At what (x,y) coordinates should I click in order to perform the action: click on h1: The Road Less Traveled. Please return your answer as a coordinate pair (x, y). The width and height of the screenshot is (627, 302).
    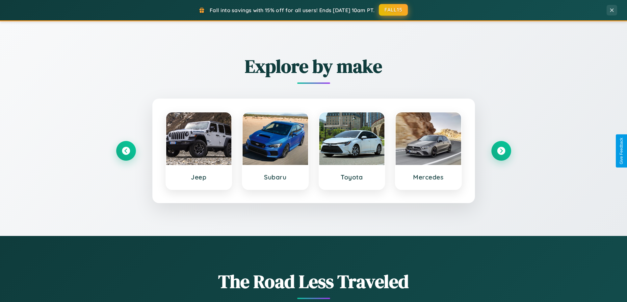
    Looking at the image, I should click on (314, 282).